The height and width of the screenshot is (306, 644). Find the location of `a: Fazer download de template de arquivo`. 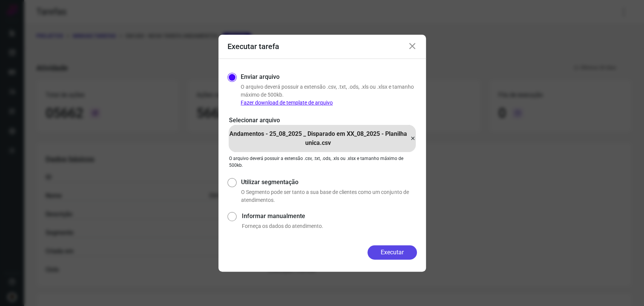

a: Fazer download de template de arquivo is located at coordinates (287, 103).